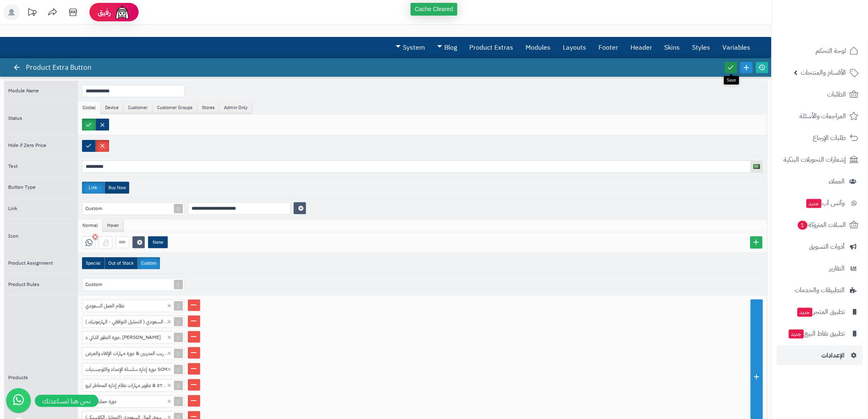 The image size is (868, 419). Describe the element at coordinates (129, 353) in the screenshot. I see `div: دورتين بسعر دورة- دورة تدريب المدربين & دورة مهارات الإلقاء والعرض` at that location.